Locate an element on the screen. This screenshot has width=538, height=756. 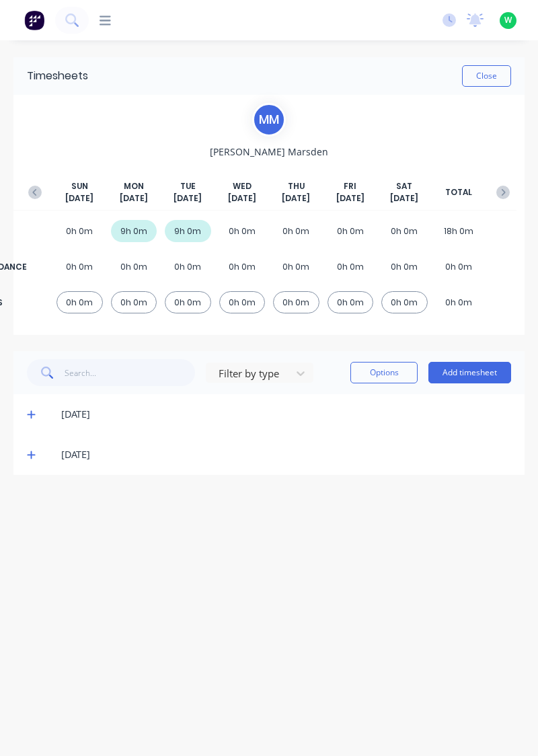
input: Search... is located at coordinates (130, 372).